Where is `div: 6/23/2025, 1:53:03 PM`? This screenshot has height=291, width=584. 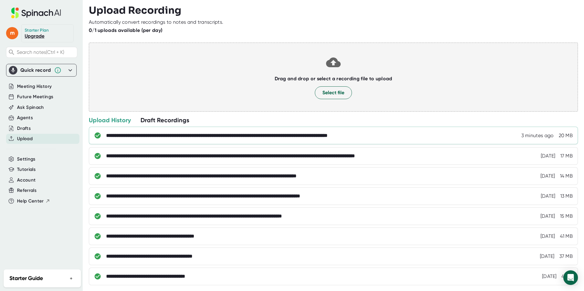
div: 6/23/2025, 1:53:03 PM is located at coordinates (548, 176).